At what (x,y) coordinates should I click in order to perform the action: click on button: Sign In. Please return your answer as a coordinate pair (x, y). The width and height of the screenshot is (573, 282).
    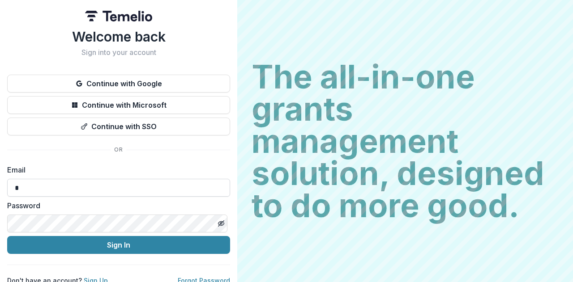
    Looking at the image, I should click on (119, 245).